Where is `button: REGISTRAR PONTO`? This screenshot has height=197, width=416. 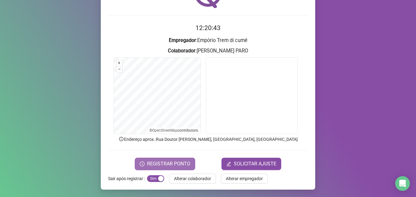
button: REGISTRAR PONTO is located at coordinates (165, 164).